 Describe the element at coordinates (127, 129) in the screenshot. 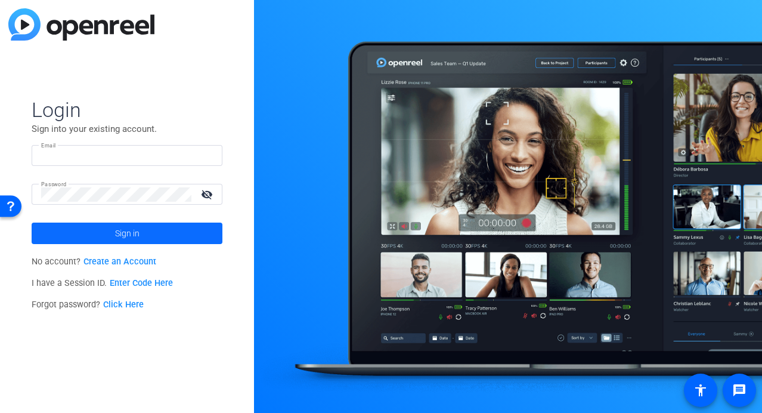

I see `p: Sign into your existing account.` at that location.